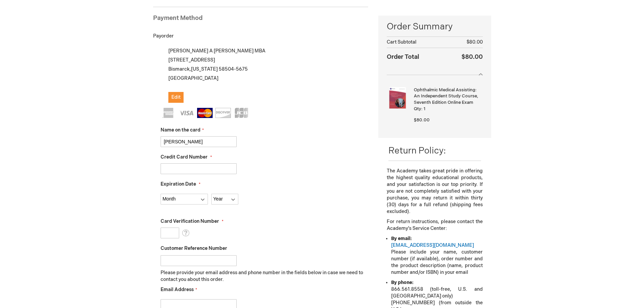  I want to click on strong: By phone:, so click(402, 282).